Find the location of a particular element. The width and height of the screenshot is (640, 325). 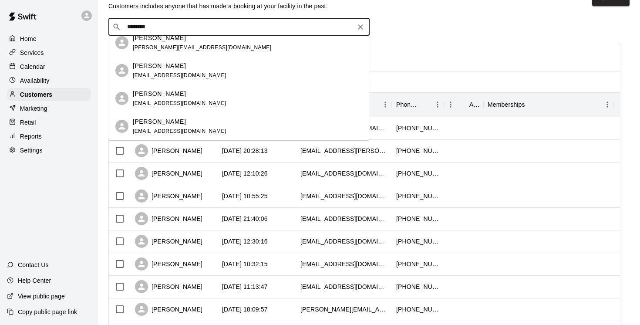

p: View public page is located at coordinates (41, 296).